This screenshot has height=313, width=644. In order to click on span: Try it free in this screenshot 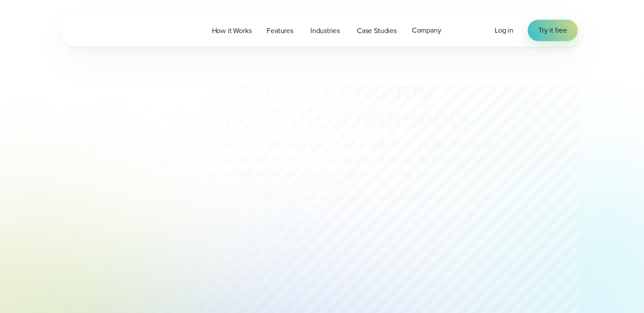, I will do `click(553, 30)`.